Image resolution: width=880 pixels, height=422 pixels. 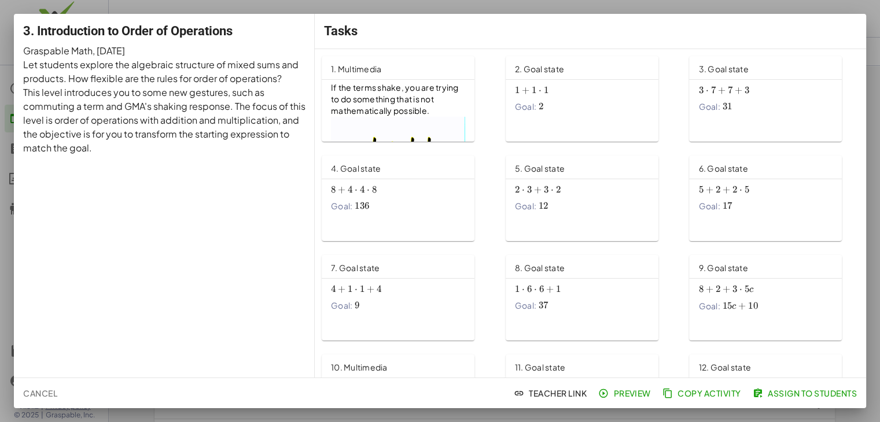 What do you see at coordinates (539, 69) in the screenshot?
I see `span: 2. Goal state` at bounding box center [539, 69].